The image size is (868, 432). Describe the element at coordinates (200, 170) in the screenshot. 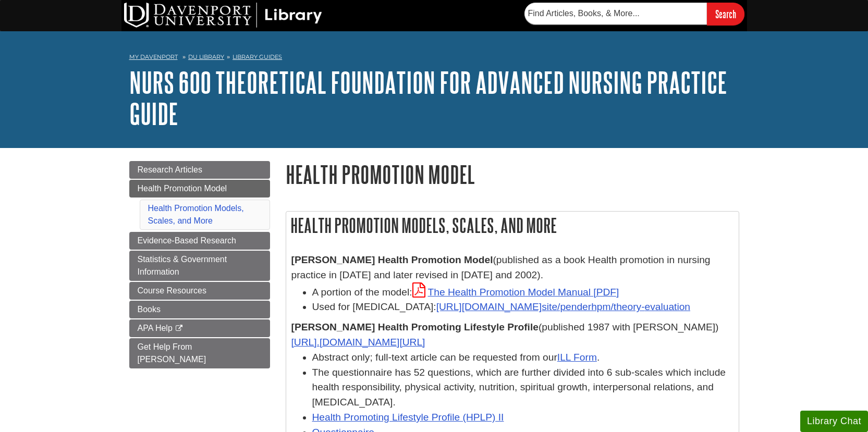

I see `a: Research Articles` at that location.